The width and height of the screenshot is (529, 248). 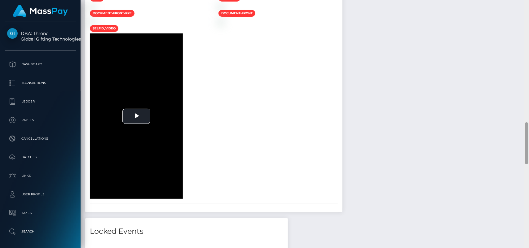 I want to click on p: Search, so click(x=40, y=232).